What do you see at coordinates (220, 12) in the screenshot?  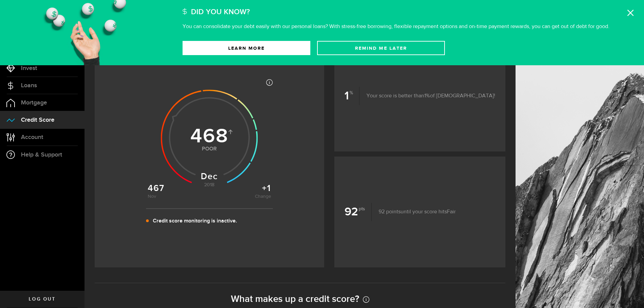 I see `h2: Did You Know?` at bounding box center [220, 12].